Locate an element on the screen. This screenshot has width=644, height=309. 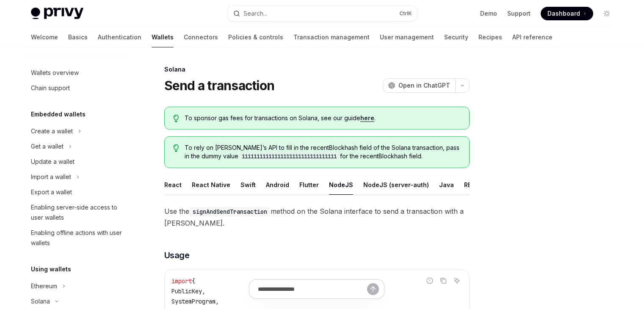
button: Swift is located at coordinates (248, 185).